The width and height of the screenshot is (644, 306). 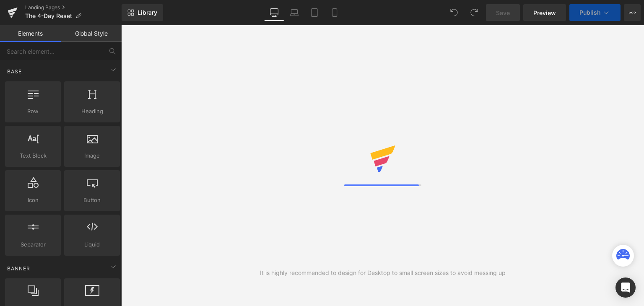 What do you see at coordinates (545, 12) in the screenshot?
I see `span: Preview` at bounding box center [545, 12].